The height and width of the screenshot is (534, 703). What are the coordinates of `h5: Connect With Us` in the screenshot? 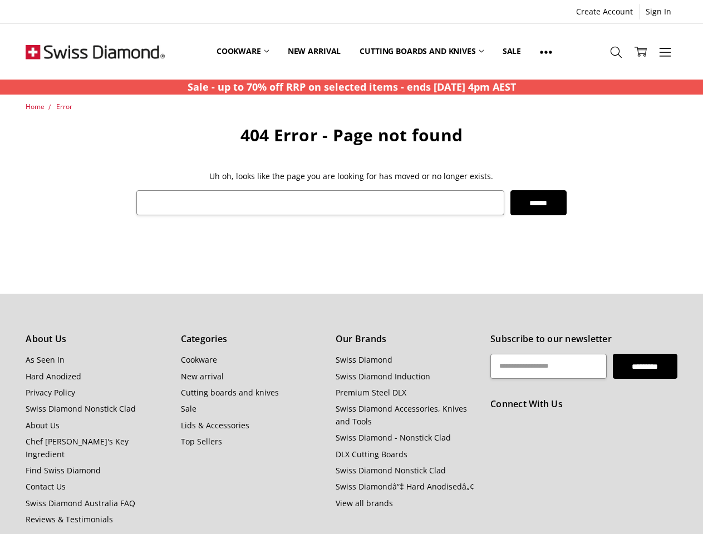 It's located at (583, 405).